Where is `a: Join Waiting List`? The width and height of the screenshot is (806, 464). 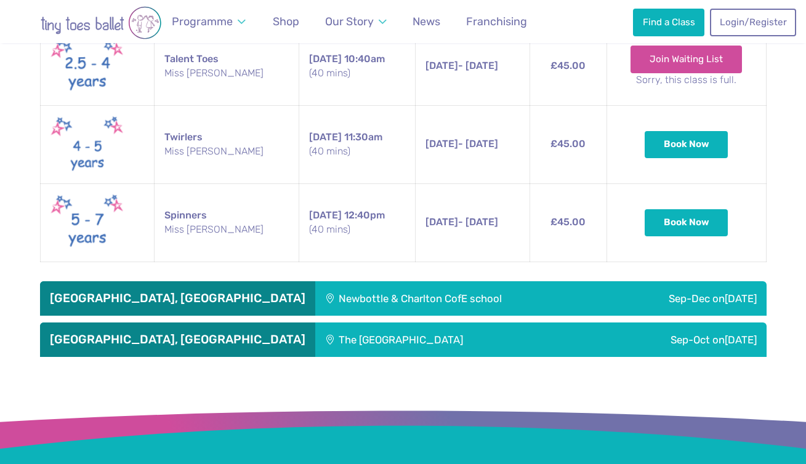
a: Join Waiting List is located at coordinates (686, 59).